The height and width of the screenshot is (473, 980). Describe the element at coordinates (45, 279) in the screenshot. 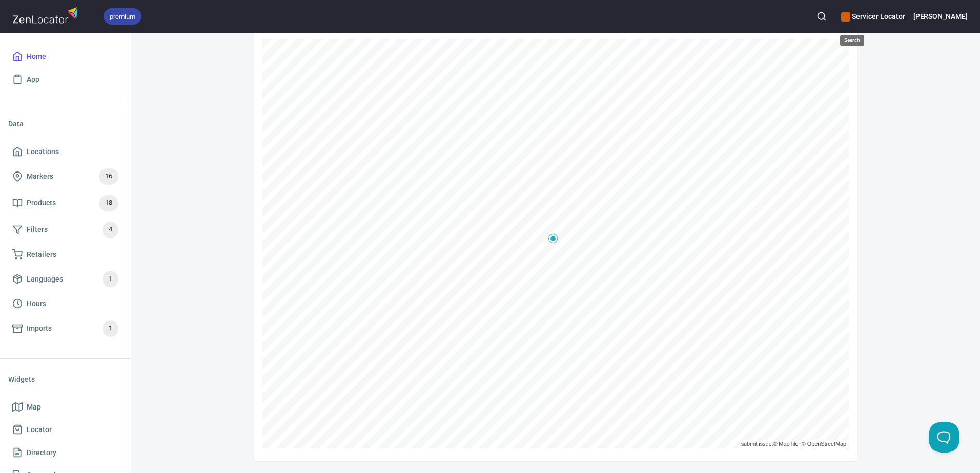

I see `span: Languages` at that location.